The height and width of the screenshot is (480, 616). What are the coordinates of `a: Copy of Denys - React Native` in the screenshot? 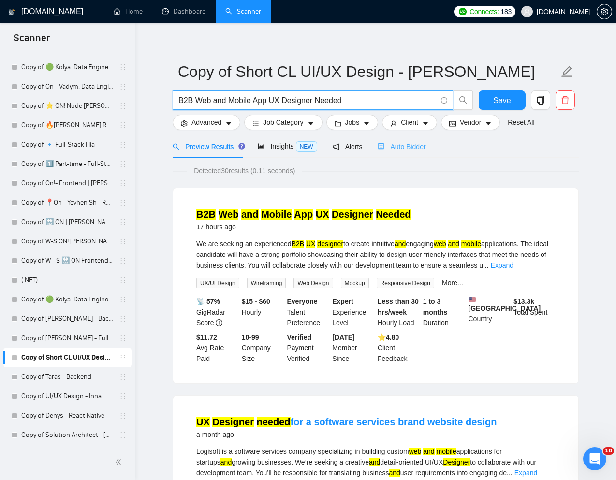 It's located at (67, 416).